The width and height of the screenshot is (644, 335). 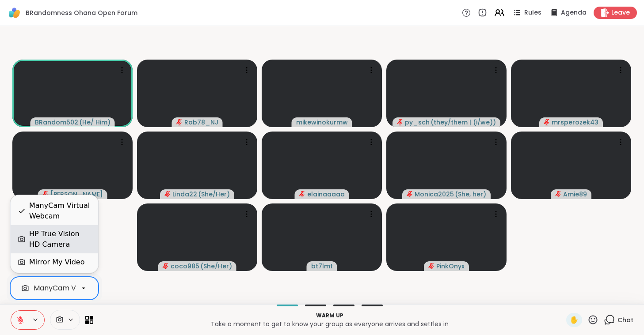 What do you see at coordinates (434, 194) in the screenshot?
I see `span: Monica2025` at bounding box center [434, 194].